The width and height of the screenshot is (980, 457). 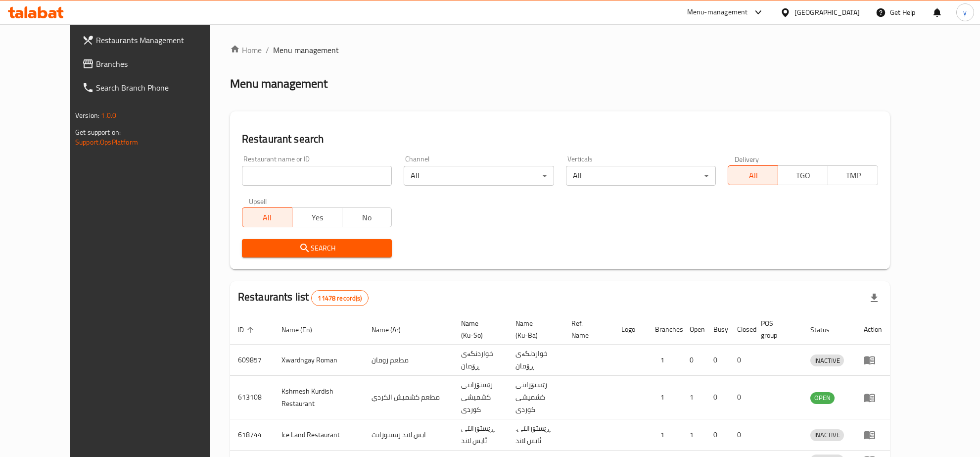 What do you see at coordinates (161, 64) in the screenshot?
I see `span: Branches` at bounding box center [161, 64].